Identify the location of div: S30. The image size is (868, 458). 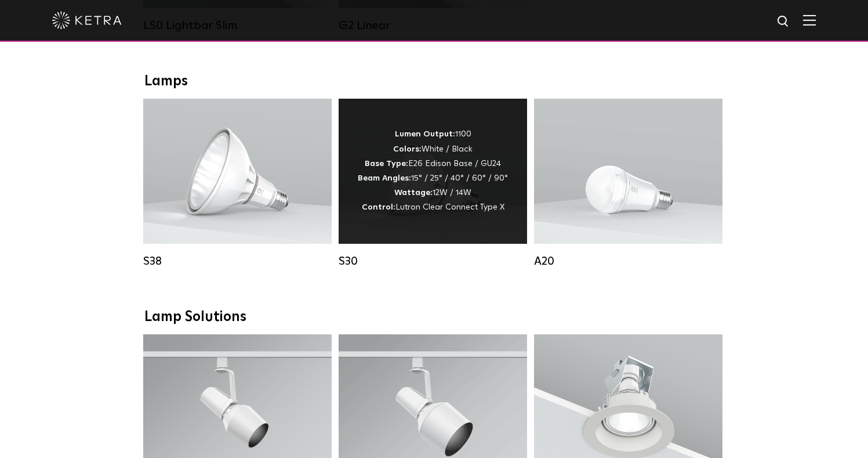
(433, 261).